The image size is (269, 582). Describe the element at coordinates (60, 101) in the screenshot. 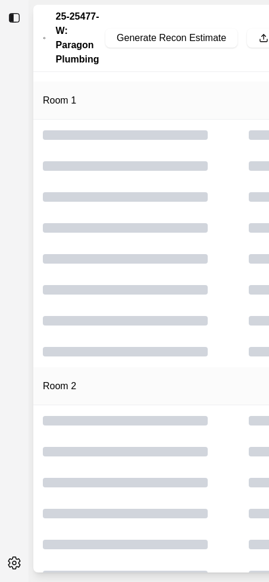

I see `h1: Room 1` at that location.